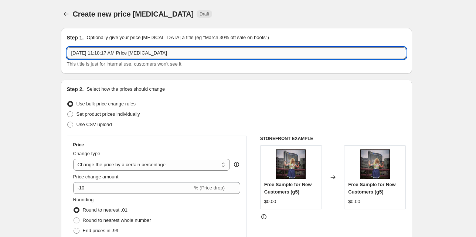 Image resolution: width=476 pixels, height=237 pixels. Describe the element at coordinates (87, 154) in the screenshot. I see `span: Change type` at that location.